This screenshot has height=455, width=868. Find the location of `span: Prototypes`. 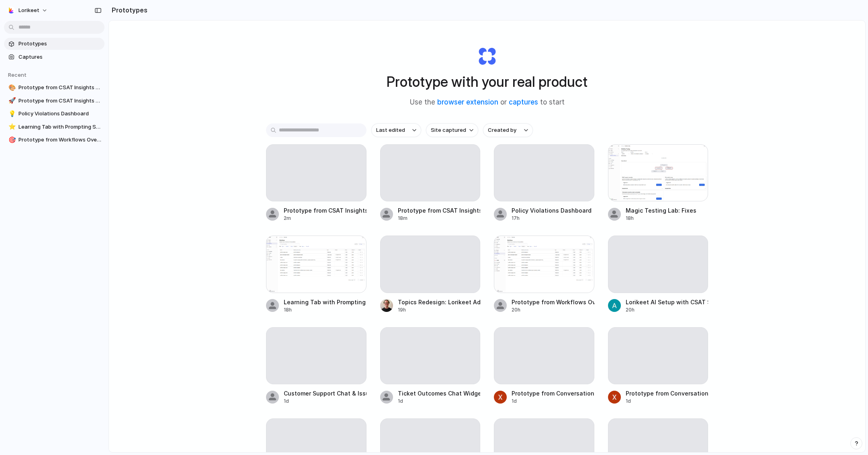

span: Prototypes is located at coordinates (60, 44).